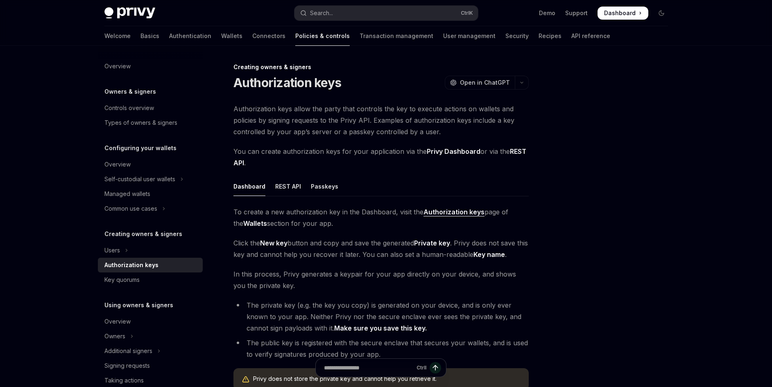 This screenshot has width=772, height=387. I want to click on a: Welcome, so click(117, 36).